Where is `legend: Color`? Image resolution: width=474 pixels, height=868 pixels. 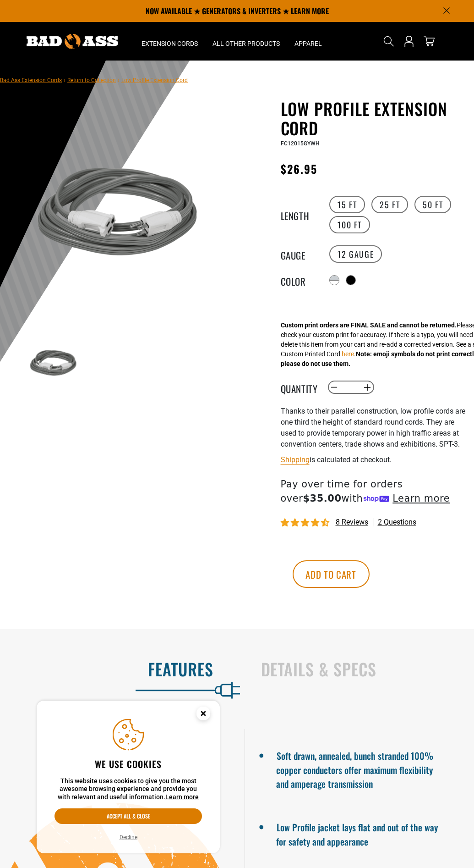 legend: Color is located at coordinates (304, 280).